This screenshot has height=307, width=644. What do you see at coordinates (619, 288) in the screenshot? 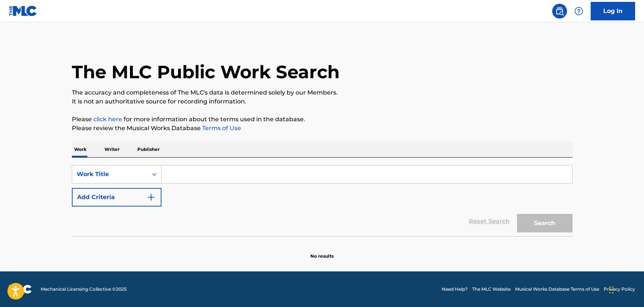
I see `a: Privacy Policy` at bounding box center [619, 288].